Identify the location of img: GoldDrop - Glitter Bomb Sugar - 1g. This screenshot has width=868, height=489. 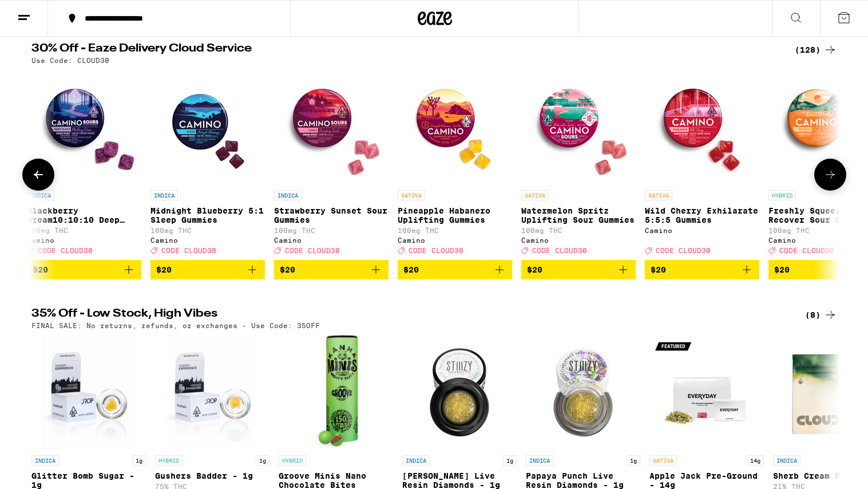
(88, 392).